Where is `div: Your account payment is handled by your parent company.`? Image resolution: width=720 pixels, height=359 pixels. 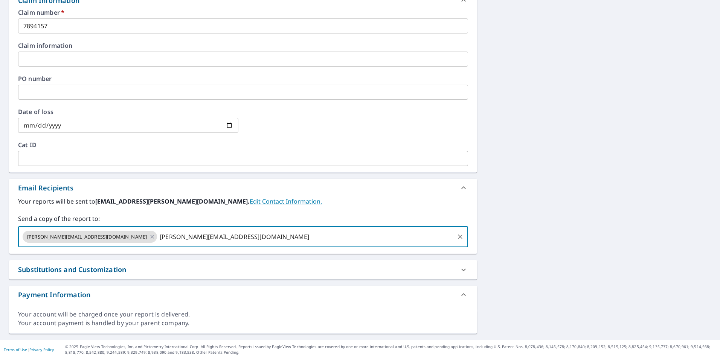 div: Your account payment is handled by your parent company. is located at coordinates (243, 323).